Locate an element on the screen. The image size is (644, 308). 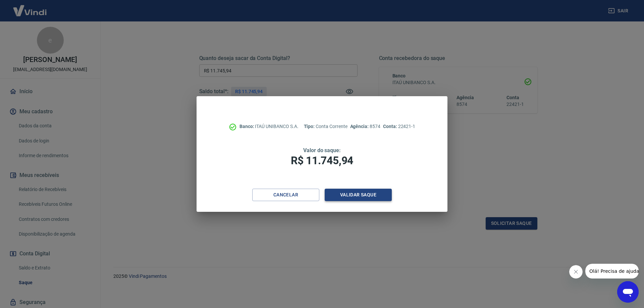
p: 8574 is located at coordinates (365, 126).